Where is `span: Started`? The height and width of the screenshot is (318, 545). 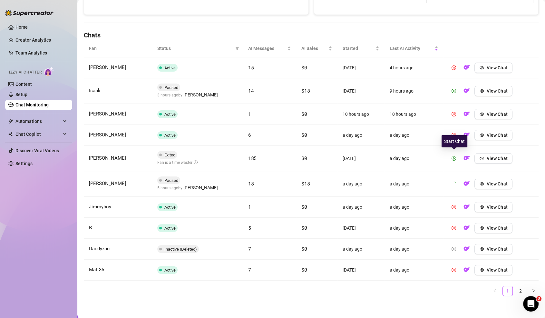
span: Started is located at coordinates (358, 48).